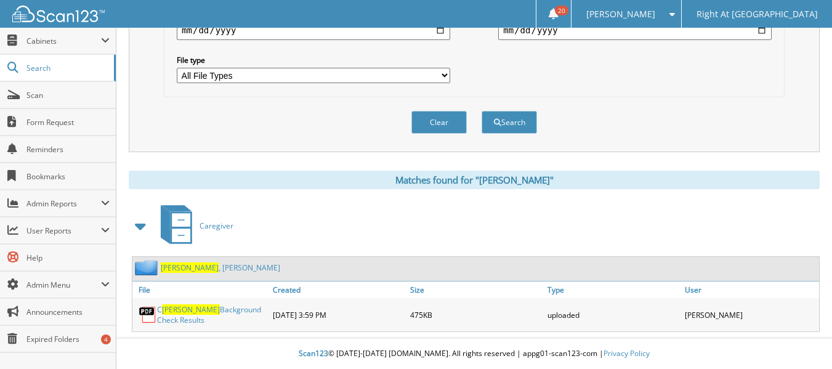  What do you see at coordinates (313, 353) in the screenshot?
I see `span: Scan123` at bounding box center [313, 353].